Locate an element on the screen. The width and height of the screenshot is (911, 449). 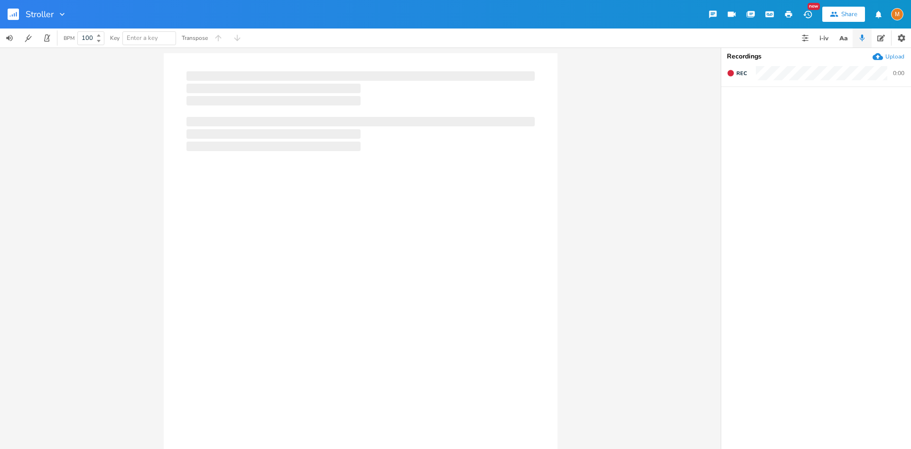
span: Rec is located at coordinates (742, 73).